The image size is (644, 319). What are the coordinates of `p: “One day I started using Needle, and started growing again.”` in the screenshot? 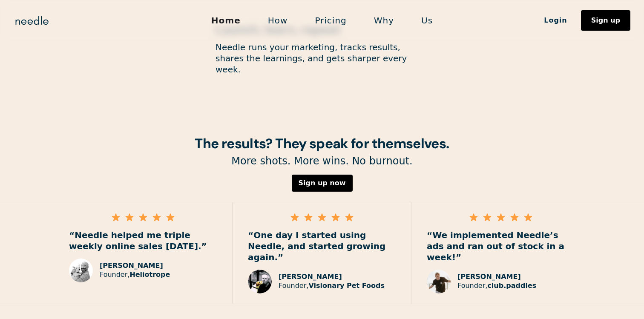 It's located at (322, 246).